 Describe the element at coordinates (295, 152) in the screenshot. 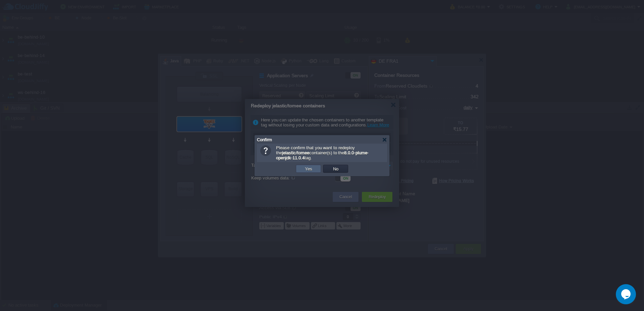

I see `b: jelastic/tomee` at that location.